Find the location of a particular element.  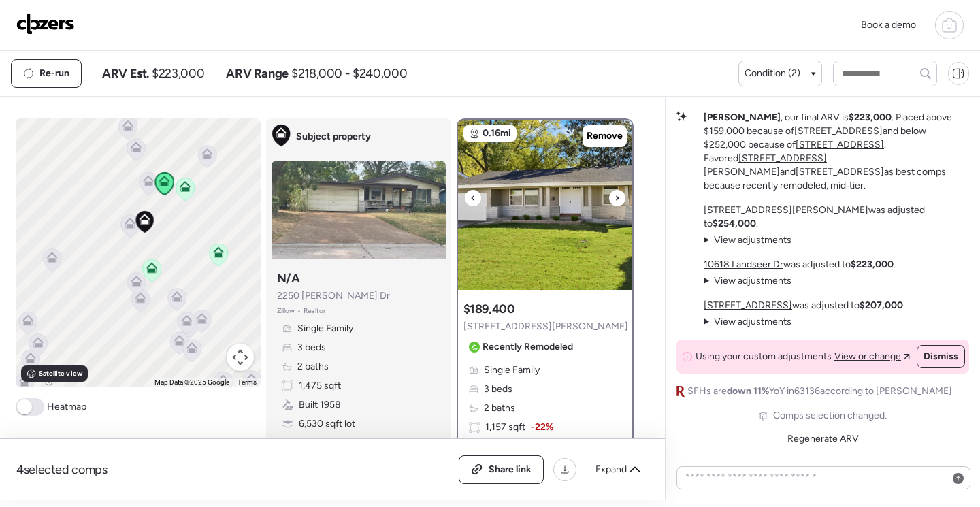

h3: $189,400 is located at coordinates (489, 309).